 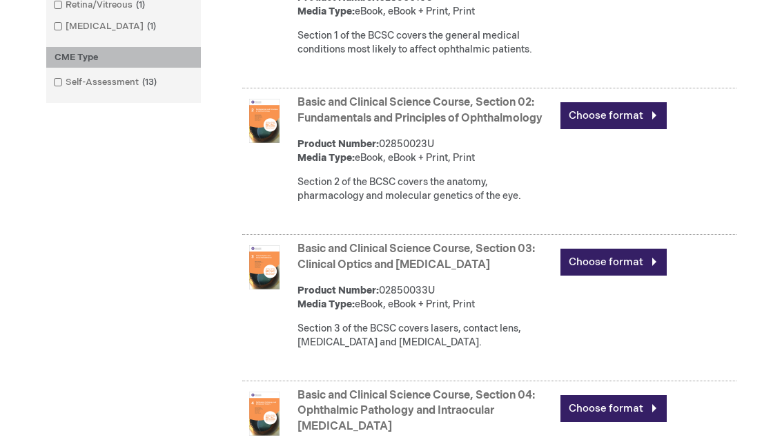 What do you see at coordinates (264, 414) in the screenshot?
I see `img: Basic and Clinical Science Course, Section 04: Ophthalmic Pathology and Intraocular Tumors` at bounding box center [264, 414].